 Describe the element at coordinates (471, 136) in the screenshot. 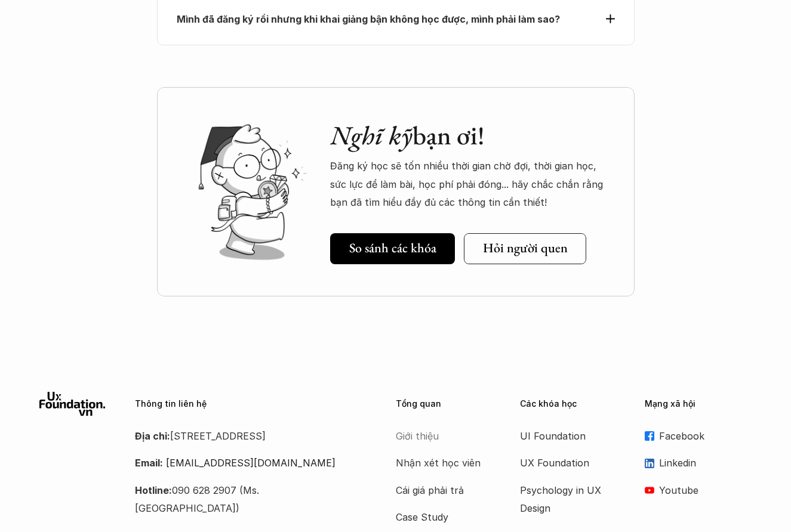

I see `h2: bạn ơi!` at that location.